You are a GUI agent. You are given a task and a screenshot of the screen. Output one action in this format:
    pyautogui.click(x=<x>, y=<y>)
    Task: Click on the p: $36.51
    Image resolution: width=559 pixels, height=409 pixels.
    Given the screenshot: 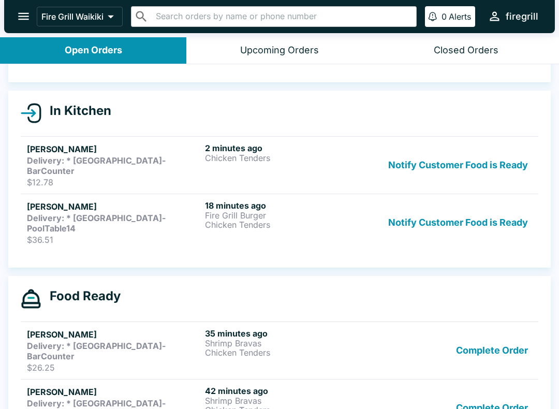 What is the action you would take?
    pyautogui.click(x=114, y=240)
    